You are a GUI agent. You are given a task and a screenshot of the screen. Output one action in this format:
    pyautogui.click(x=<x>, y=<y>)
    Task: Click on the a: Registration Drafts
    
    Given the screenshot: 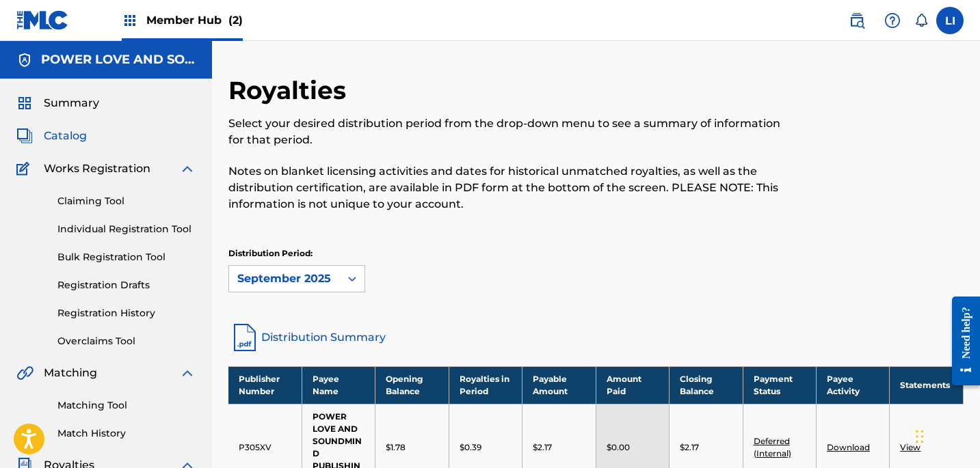 What is the action you would take?
    pyautogui.click(x=127, y=285)
    